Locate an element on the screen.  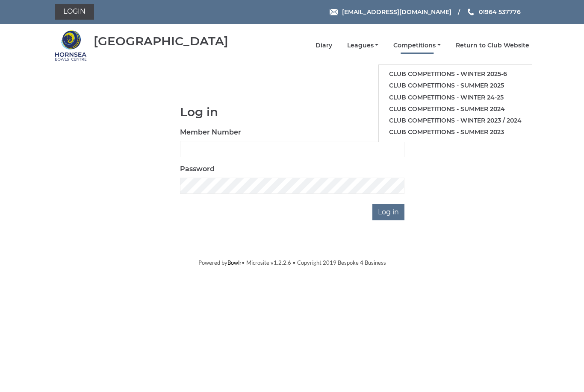
a: Return to Club Website is located at coordinates (493, 45).